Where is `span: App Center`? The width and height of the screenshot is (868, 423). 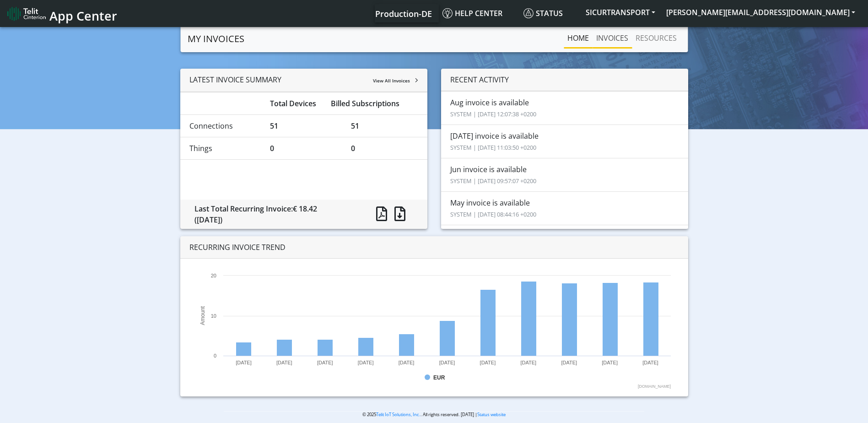 span: App Center is located at coordinates (83, 15).